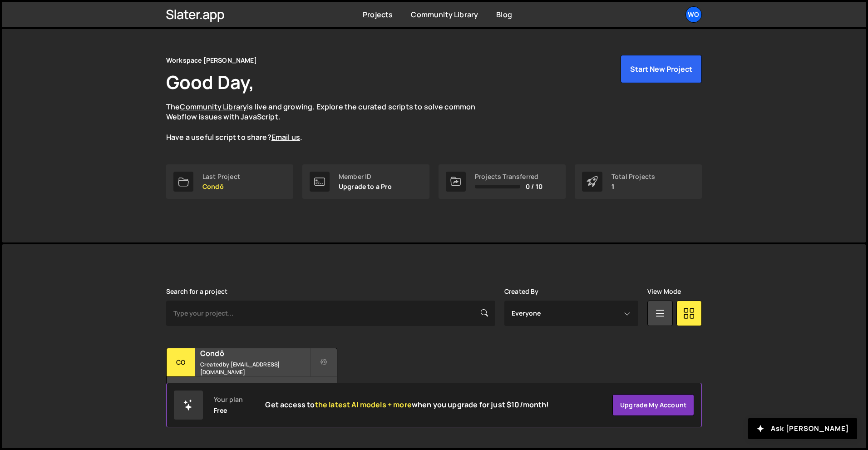 Image resolution: width=868 pixels, height=450 pixels. I want to click on div: Wo, so click(694, 15).